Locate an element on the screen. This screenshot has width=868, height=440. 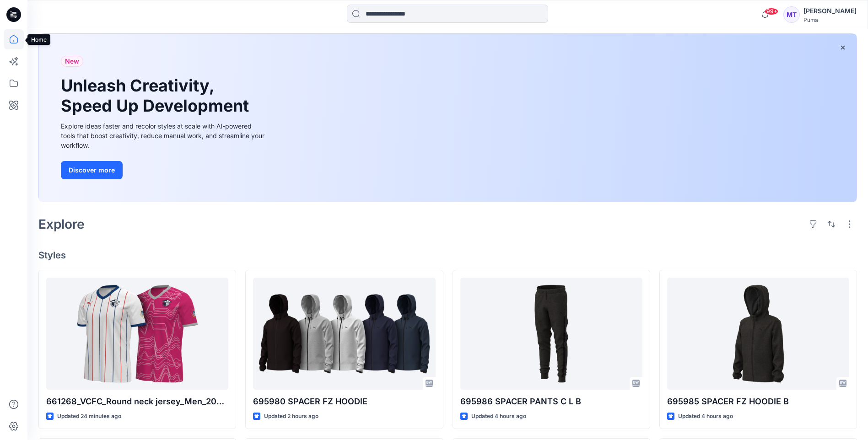
p: Updated 2 hours ago is located at coordinates (291, 417).